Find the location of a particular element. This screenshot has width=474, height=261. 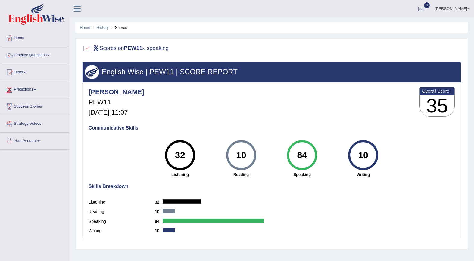

b: PEW11 is located at coordinates (133, 48).